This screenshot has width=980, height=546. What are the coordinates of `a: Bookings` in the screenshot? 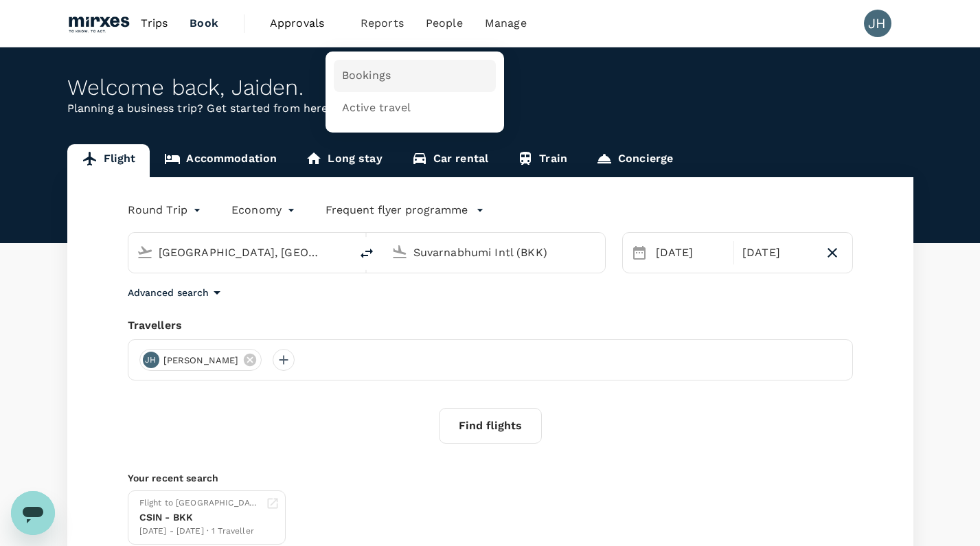 It's located at (414, 75).